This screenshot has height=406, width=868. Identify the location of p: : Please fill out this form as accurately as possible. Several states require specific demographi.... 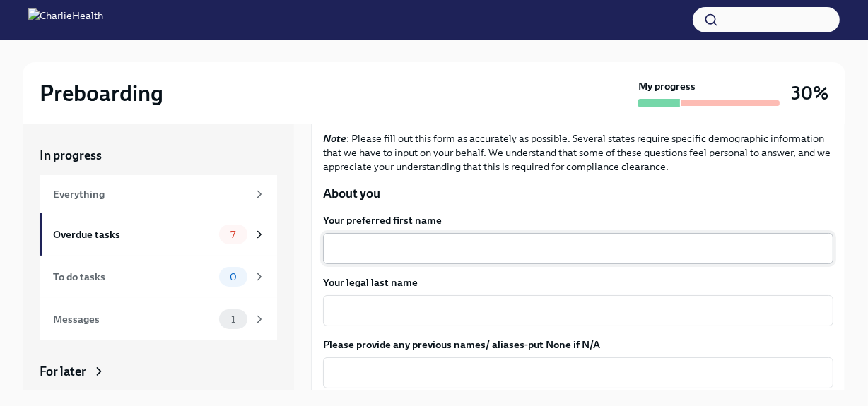
(578, 153).